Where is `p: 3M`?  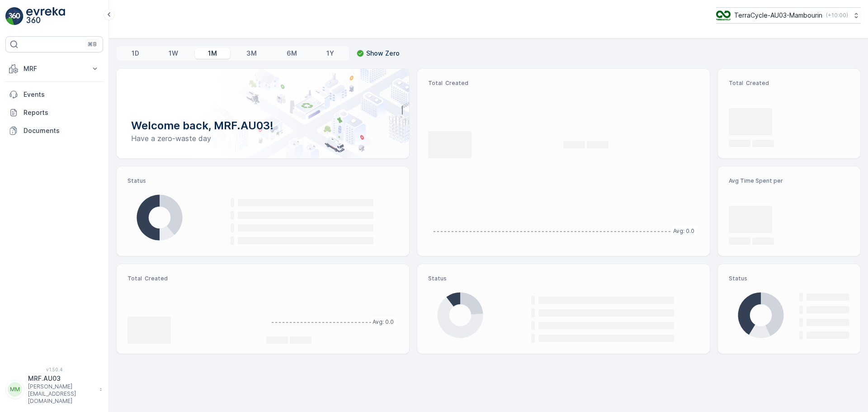
p: 3M is located at coordinates (251, 54).